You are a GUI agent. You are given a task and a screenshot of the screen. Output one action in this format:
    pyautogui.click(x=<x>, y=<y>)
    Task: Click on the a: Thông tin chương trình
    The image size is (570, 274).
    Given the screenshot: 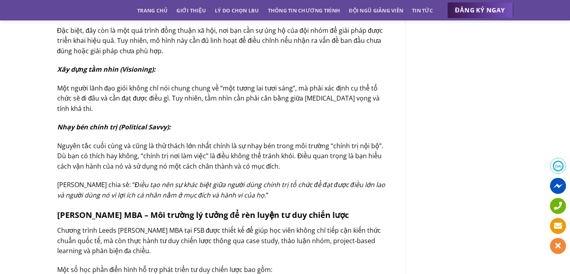 What is the action you would take?
    pyautogui.click(x=304, y=10)
    